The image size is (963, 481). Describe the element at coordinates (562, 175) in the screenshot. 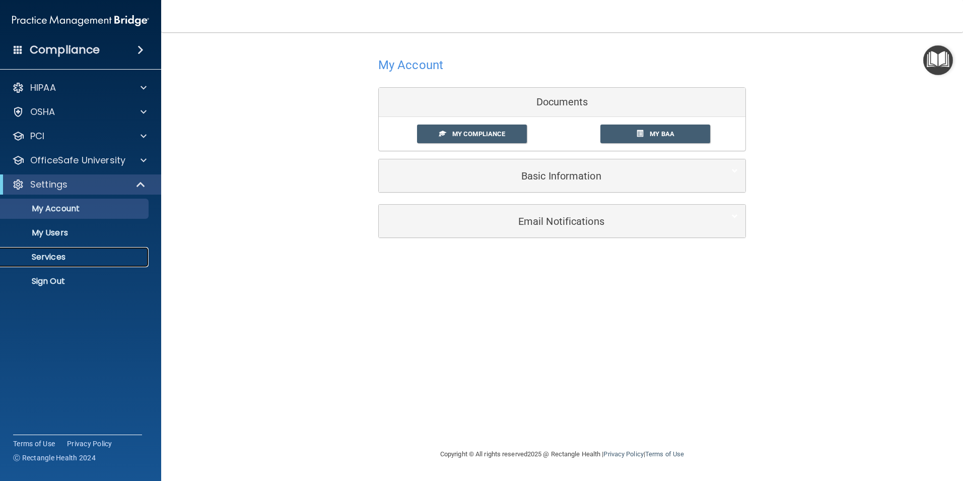

I see `a: Basic Information` at that location.